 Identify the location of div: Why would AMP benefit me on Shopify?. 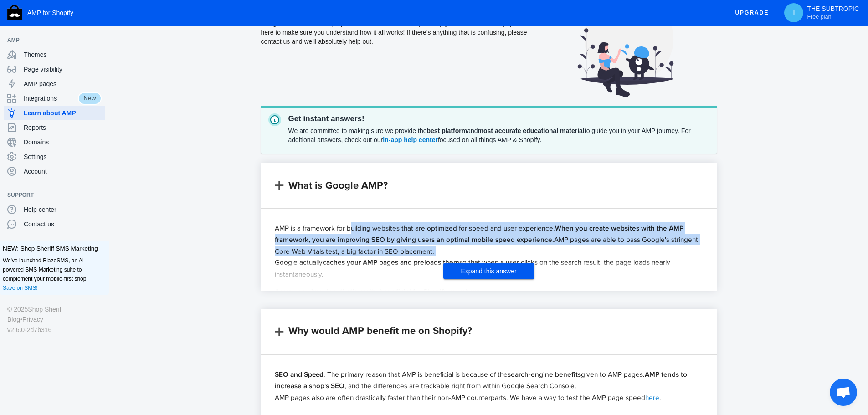
(380, 330).